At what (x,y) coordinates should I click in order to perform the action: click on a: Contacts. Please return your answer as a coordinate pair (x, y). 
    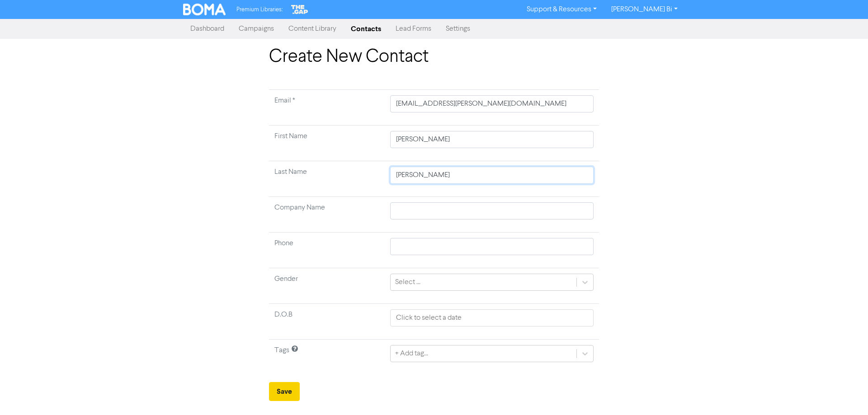
    Looking at the image, I should click on (366, 29).